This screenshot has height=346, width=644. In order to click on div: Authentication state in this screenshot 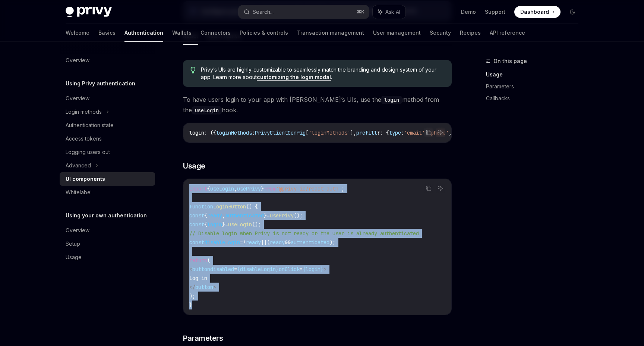, I will do `click(89, 125)`.